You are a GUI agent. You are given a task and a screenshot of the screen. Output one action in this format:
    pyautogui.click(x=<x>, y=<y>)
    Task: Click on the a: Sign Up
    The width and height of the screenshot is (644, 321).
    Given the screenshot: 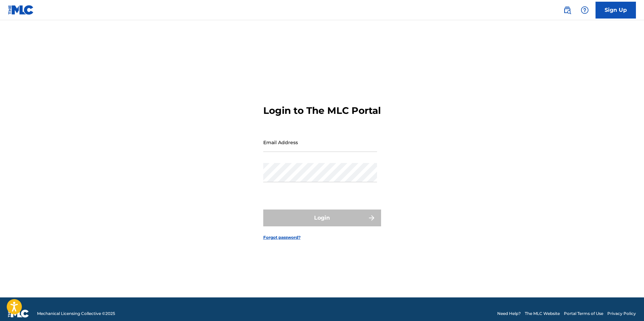 What is the action you would take?
    pyautogui.click(x=615, y=10)
    